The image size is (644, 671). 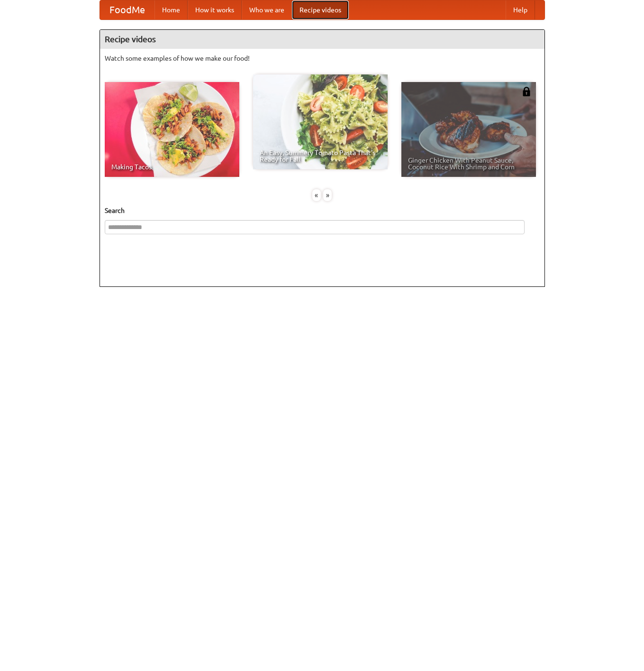 I want to click on p: Watch some examples of how we make our food!, so click(x=322, y=59).